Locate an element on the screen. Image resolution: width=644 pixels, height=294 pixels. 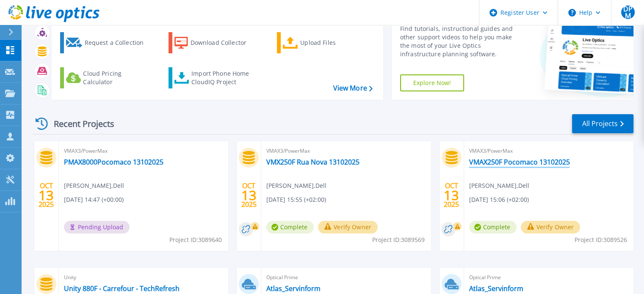
div: Cloud Pricing Calculator is located at coordinates (117, 78).